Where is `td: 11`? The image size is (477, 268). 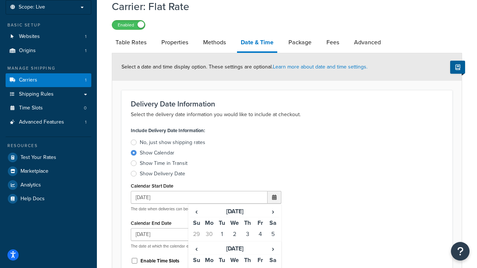 td: 11 is located at coordinates (260, 246).